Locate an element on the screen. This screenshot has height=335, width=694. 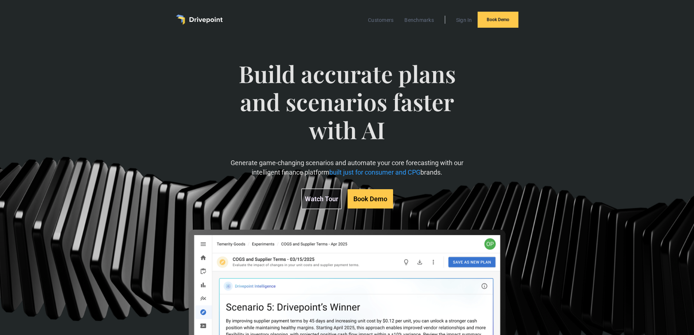
span: built just for consumer and CPG is located at coordinates (375, 172).